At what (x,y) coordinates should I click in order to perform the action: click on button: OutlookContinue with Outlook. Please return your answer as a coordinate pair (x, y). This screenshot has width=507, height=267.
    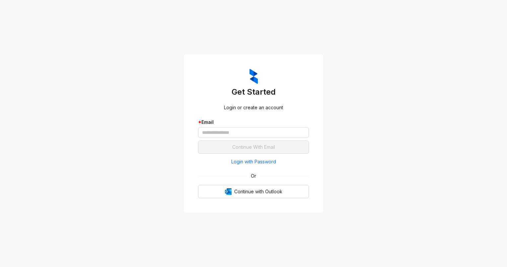
    Looking at the image, I should click on (254, 192).